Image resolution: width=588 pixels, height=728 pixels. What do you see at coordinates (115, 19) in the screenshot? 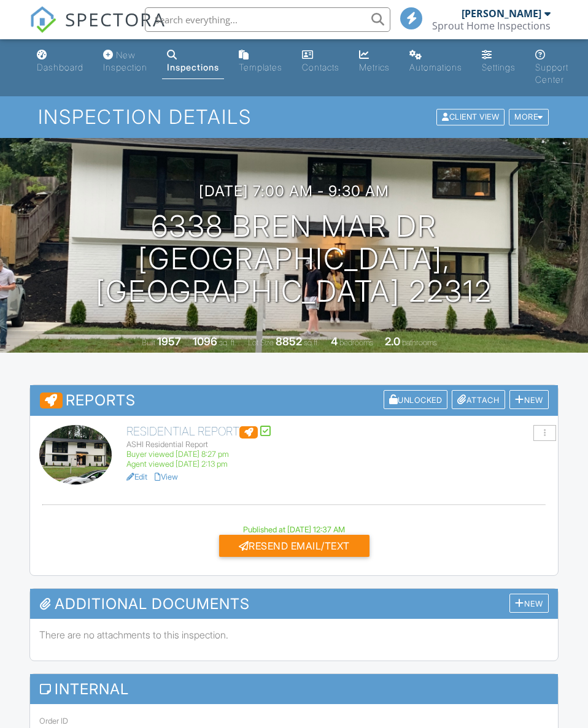
I see `span: SPECTORA` at bounding box center [115, 19].